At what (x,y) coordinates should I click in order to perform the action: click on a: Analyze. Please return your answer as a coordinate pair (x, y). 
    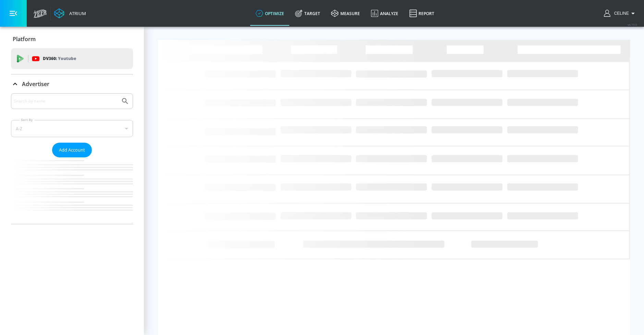
    Looking at the image, I should click on (385, 14).